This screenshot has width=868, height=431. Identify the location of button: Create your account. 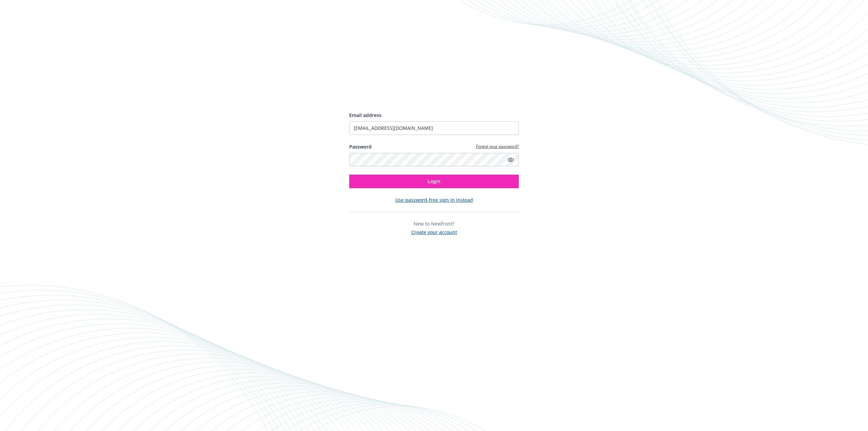
(434, 231).